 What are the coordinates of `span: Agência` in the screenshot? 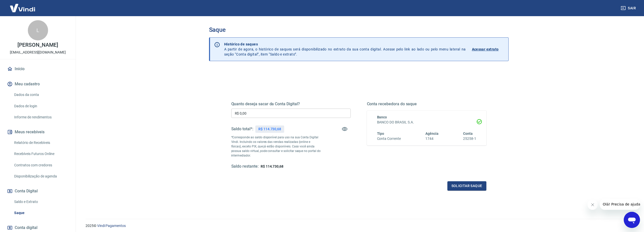 It's located at (432, 134).